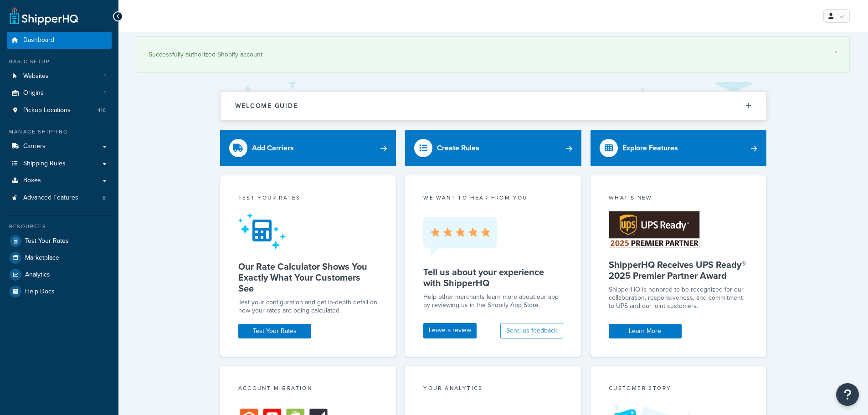 This screenshot has width=868, height=415. What do you see at coordinates (59, 163) in the screenshot?
I see `a: Shipping Rules` at bounding box center [59, 163].